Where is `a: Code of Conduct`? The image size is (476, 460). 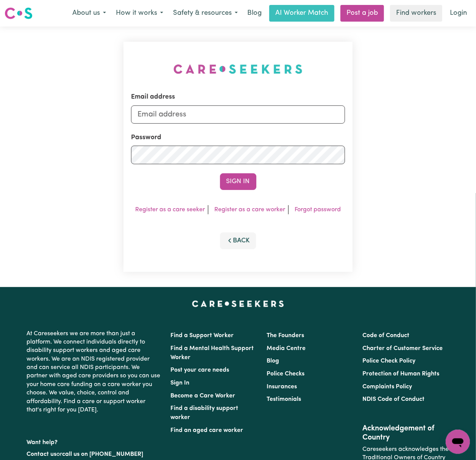 a: Code of Conduct is located at coordinates (386, 336).